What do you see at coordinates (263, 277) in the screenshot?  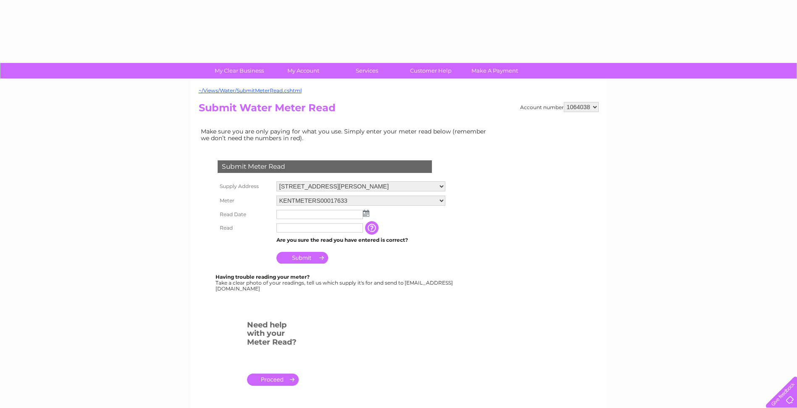 I see `b: Having trouble reading your meter?` at bounding box center [263, 277].